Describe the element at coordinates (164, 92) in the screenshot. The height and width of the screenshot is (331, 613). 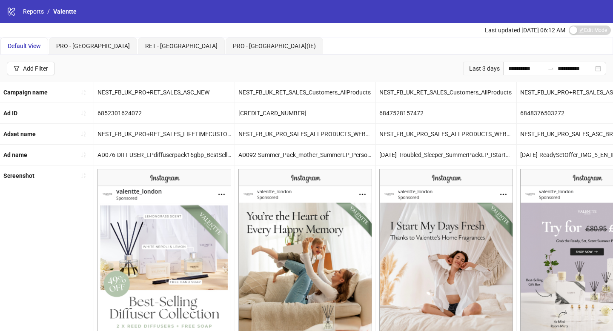
I see `div: NEST_FB_UK_PRO+RET_SALES_ASC_NEW` at that location.